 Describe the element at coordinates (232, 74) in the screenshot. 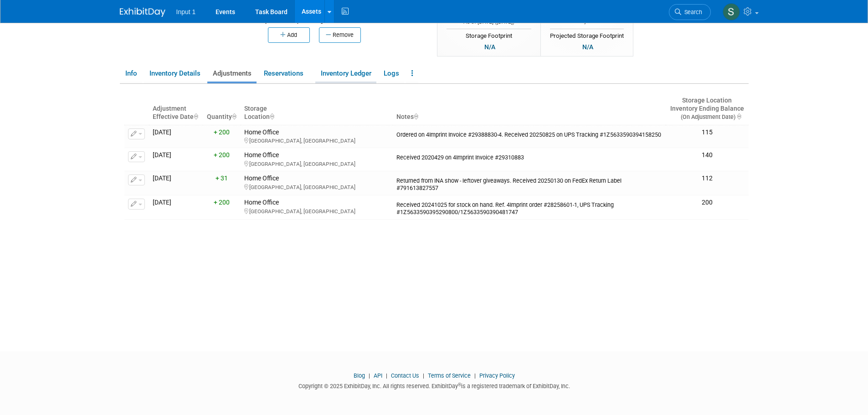

I see `a: Adjustments` at that location.